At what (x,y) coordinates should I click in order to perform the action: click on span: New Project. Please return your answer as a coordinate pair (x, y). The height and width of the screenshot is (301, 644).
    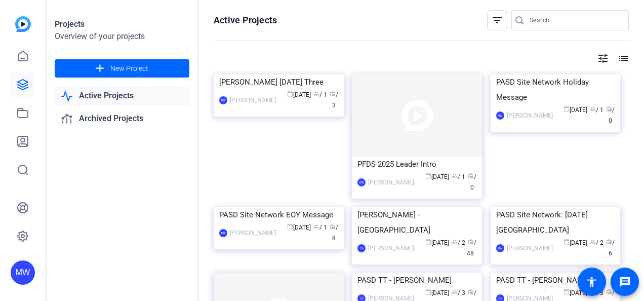
    Looking at the image, I should click on (129, 69).